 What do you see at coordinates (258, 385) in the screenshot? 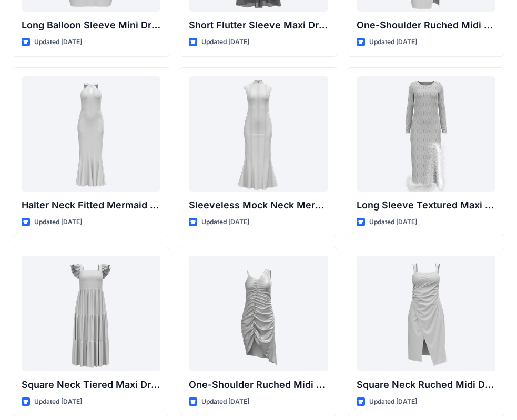
I see `p: One-Shoulder Ruched Midi Dress with Asymmetrical Hem` at bounding box center [258, 385].